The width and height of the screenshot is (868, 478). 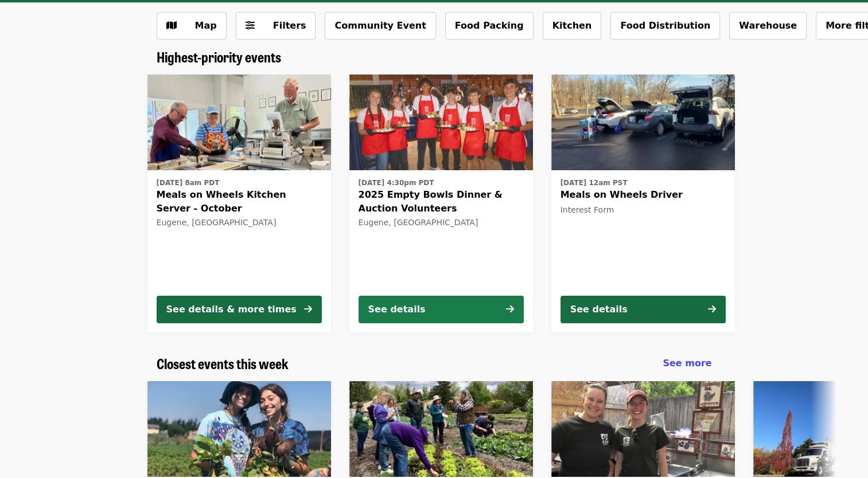 I want to click on span: Interest Form, so click(x=587, y=210).